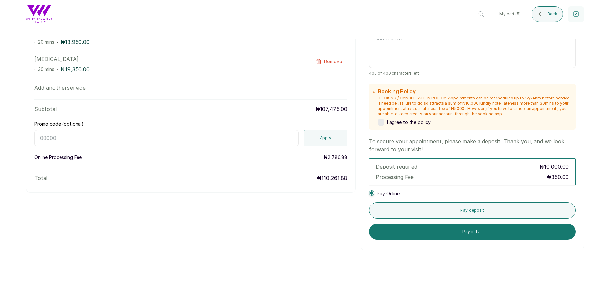 The height and width of the screenshot is (303, 610). I want to click on label: Promo code (optional), so click(59, 124).